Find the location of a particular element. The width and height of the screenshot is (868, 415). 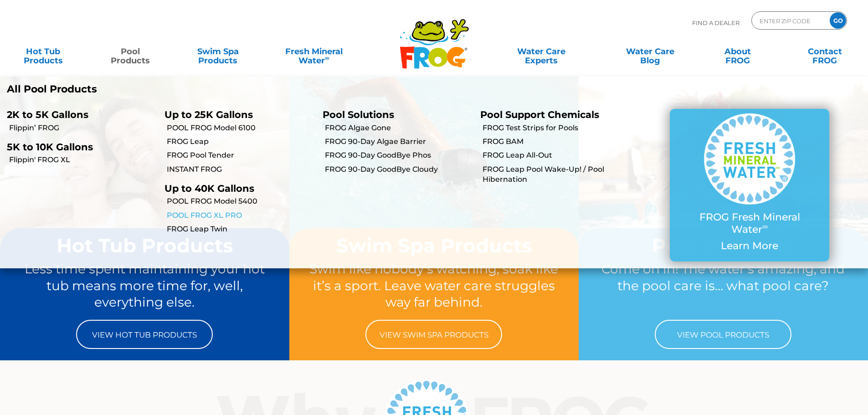

a: FROG 90-Day Algae Barrier is located at coordinates (399, 142).